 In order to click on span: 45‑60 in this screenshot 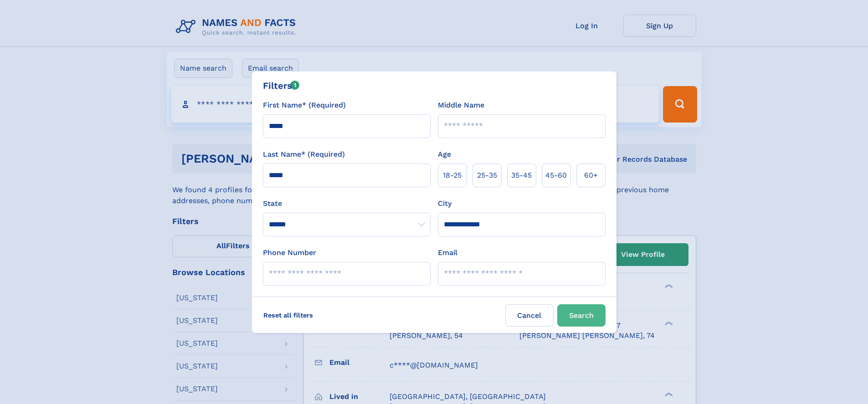, I will do `click(556, 175)`.